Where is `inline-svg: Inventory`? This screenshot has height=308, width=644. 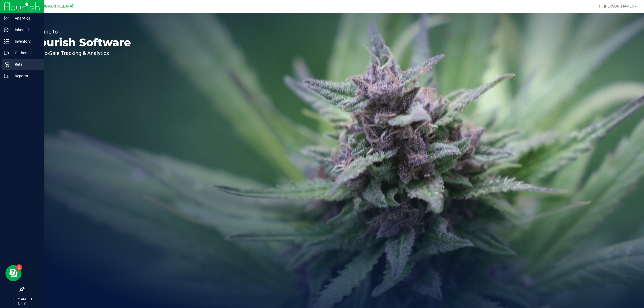 inline-svg: Inventory is located at coordinates (7, 41).